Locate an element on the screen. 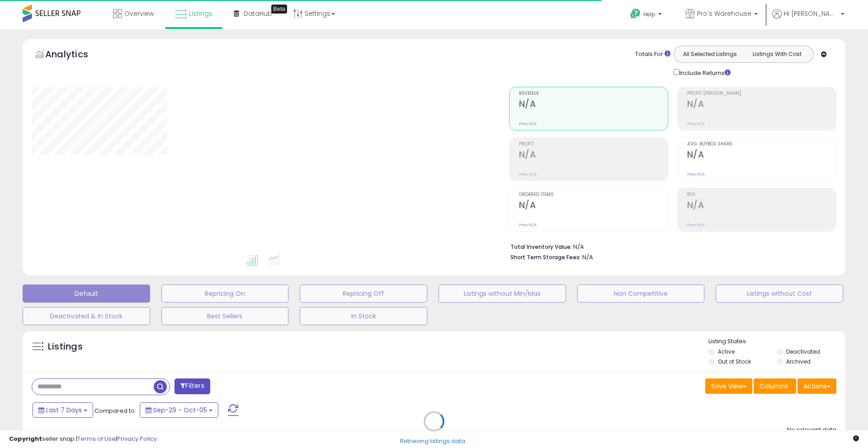 This screenshot has height=448, width=868. button: Deactivated & In Stock is located at coordinates (87, 316).